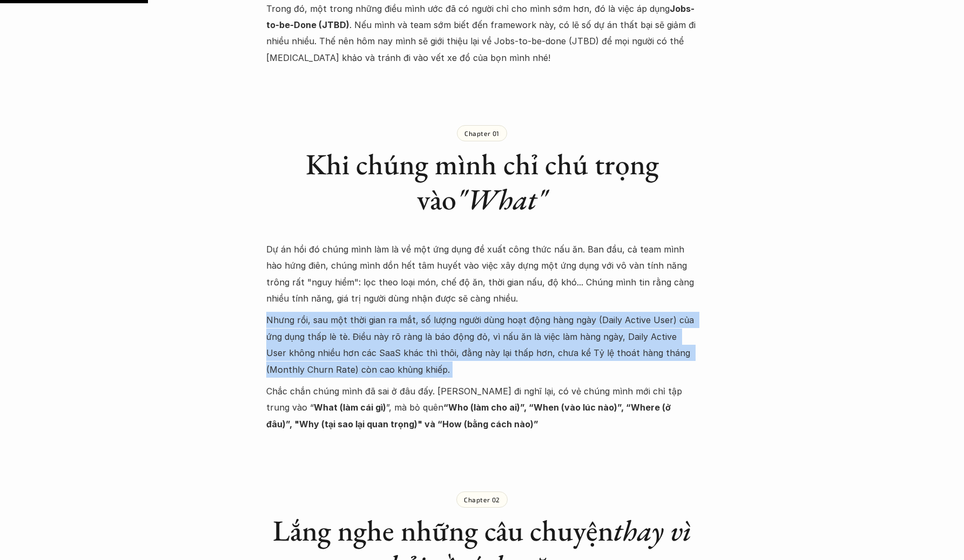 This screenshot has width=964, height=560. Describe the element at coordinates (482, 345) in the screenshot. I see `p: Nhưng rồi, sau một thời gian ra mắt, số lượng người dùng hoạt động hàng ngày (Daily Active User) ...` at that location.